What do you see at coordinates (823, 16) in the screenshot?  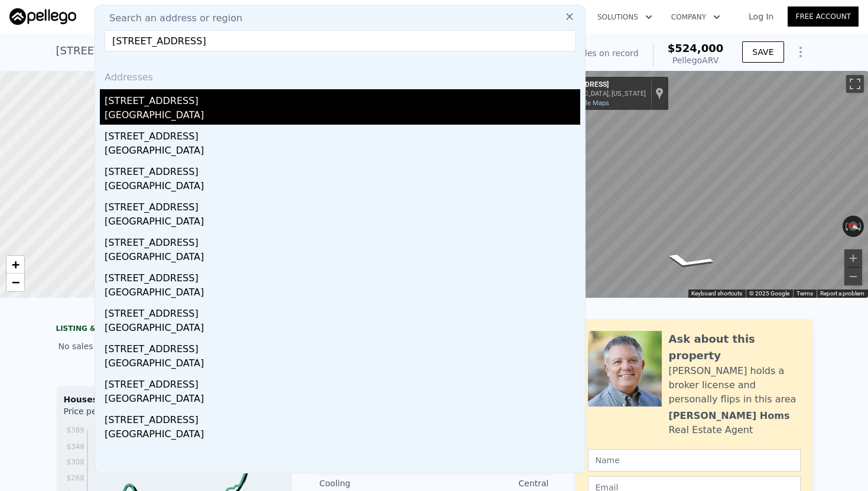 I see `a: Free Account` at bounding box center [823, 16].